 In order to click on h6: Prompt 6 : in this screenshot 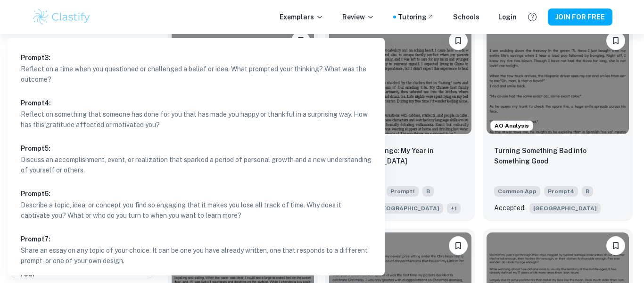, I will do `click(36, 194)`.